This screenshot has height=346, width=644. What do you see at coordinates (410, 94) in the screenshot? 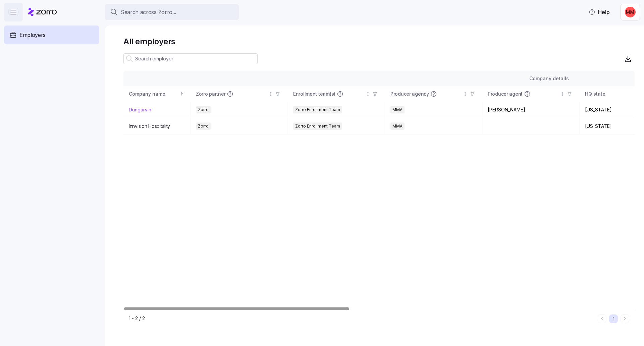
I see `span: Producer agency` at bounding box center [410, 94].